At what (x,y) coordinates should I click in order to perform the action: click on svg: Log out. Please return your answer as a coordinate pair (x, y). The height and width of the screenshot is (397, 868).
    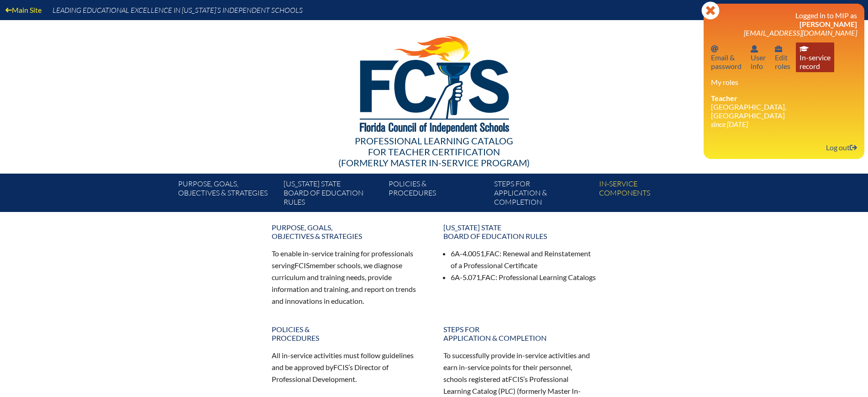
    Looking at the image, I should click on (853, 148).